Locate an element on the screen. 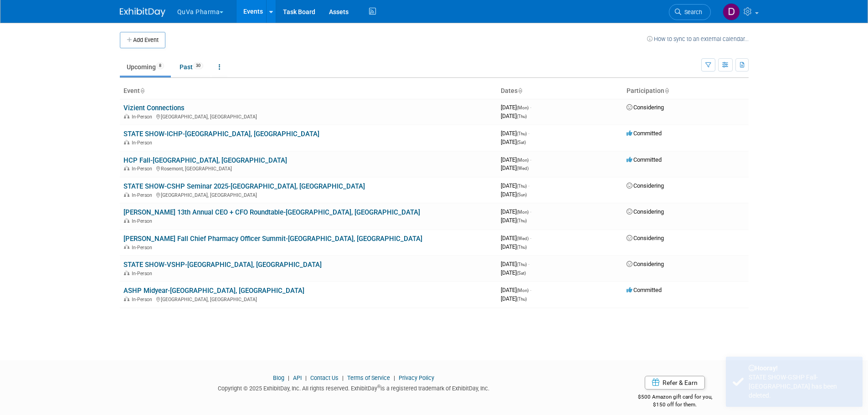  span: Search is located at coordinates (692, 12).